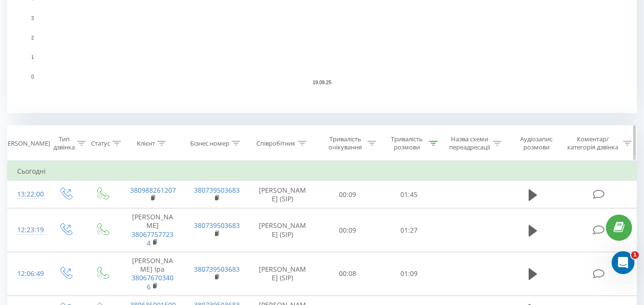 The width and height of the screenshot is (644, 305). I want to click on div: Аудіозапис розмови, so click(536, 143).